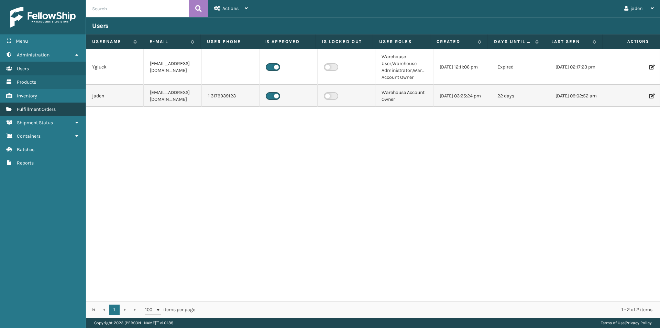 The width and height of the screenshot is (660, 328). What do you see at coordinates (22, 41) in the screenshot?
I see `span: Menu` at bounding box center [22, 41].